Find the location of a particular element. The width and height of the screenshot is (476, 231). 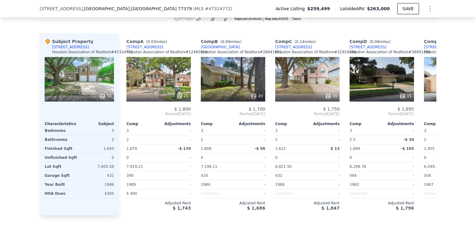

div: Garage Sqft is located at coordinates (61, 176).